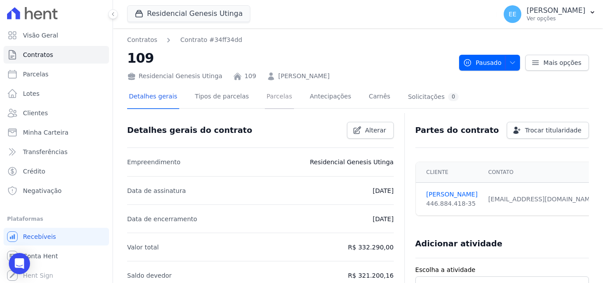  Describe the element at coordinates (352, 162) in the screenshot. I see `p: Residencial Genesis Utinga` at that location.